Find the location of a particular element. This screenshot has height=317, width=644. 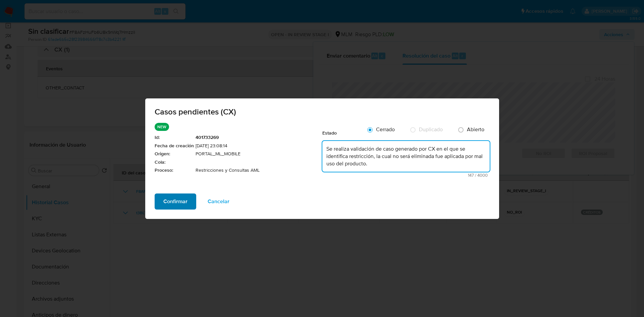

span: Abierto is located at coordinates (476, 129).